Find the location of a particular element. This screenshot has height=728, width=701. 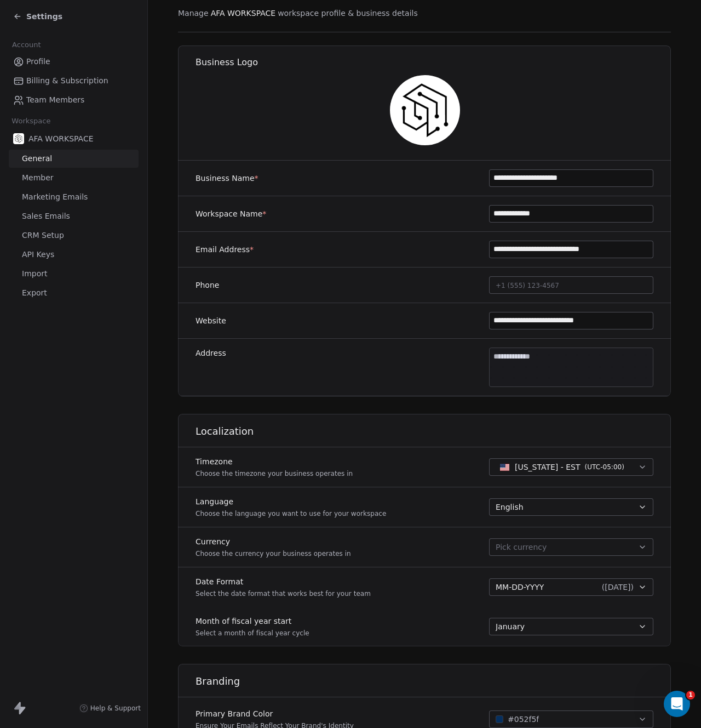

label: Business Name is located at coordinates (227, 178).